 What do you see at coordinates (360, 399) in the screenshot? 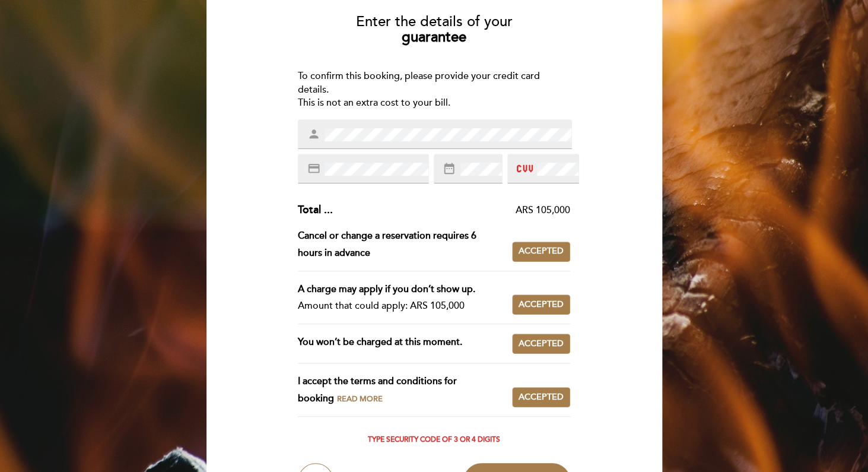
I see `span: Read more` at bounding box center [360, 399].